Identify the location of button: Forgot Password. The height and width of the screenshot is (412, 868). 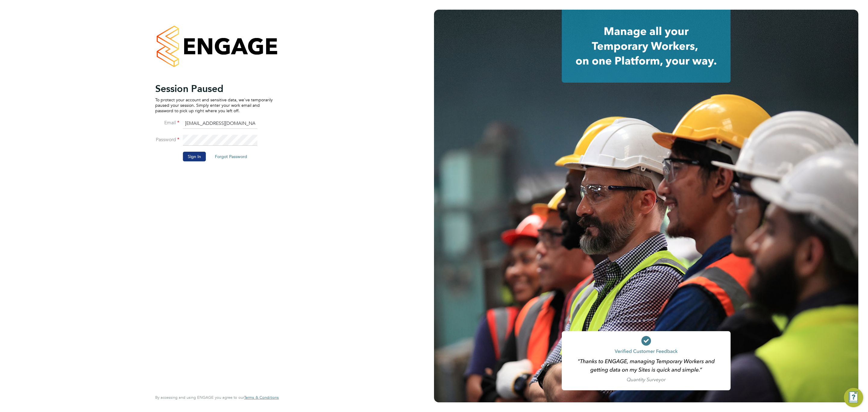
(231, 156).